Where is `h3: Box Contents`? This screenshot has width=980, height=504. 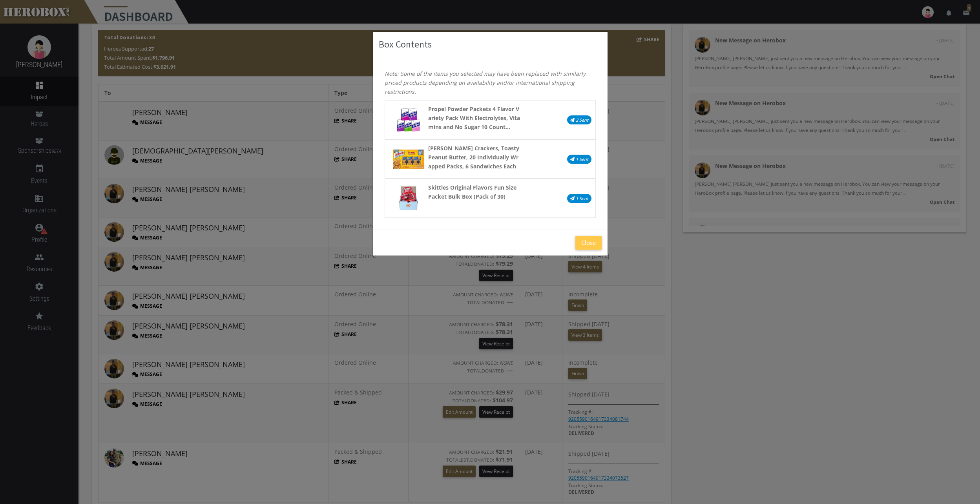
h3: Box Contents is located at coordinates (490, 44).